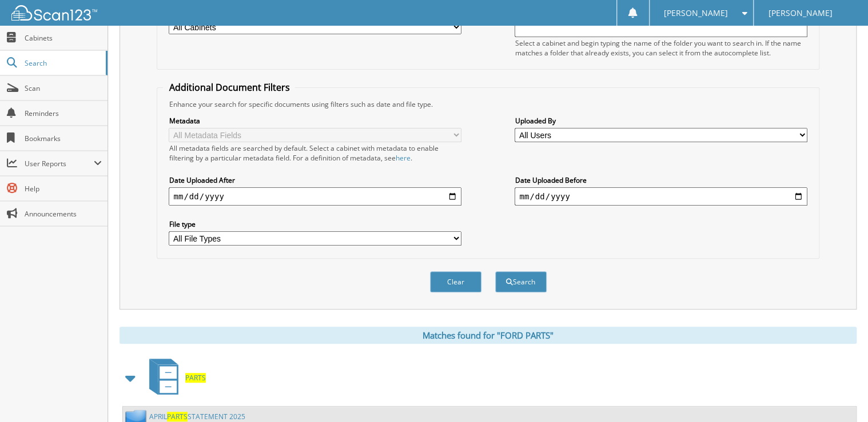 The height and width of the screenshot is (422, 868). What do you see at coordinates (314, 224) in the screenshot?
I see `label: File type` at bounding box center [314, 224].